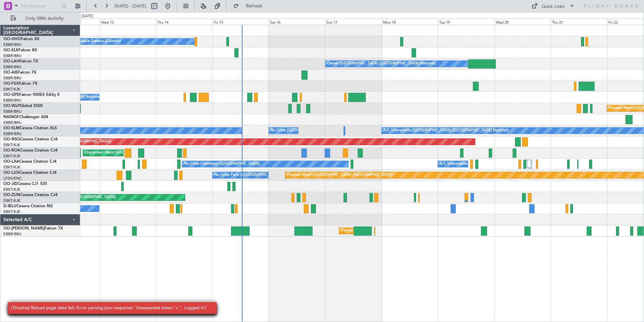  What do you see at coordinates (522, 22) in the screenshot?
I see `div: Wed 20` at bounding box center [522, 22].